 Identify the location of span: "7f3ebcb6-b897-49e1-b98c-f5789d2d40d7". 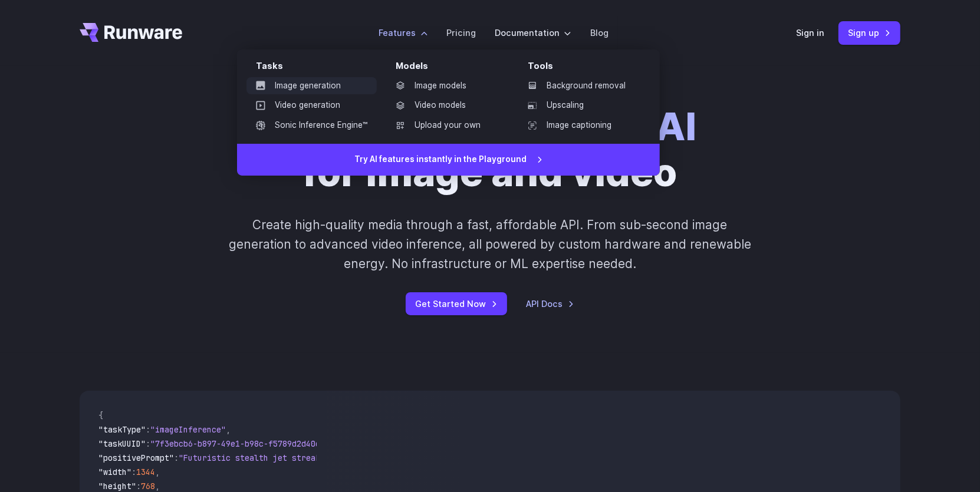
(240, 443).